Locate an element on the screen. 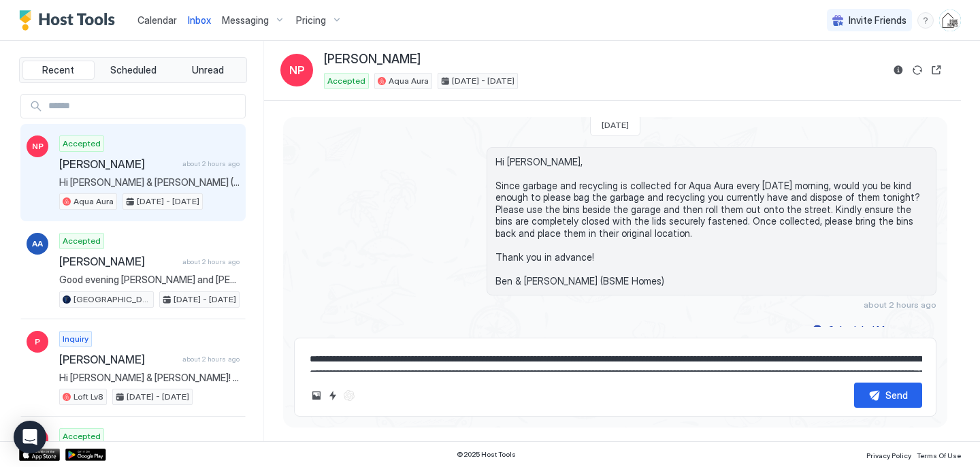  span: Inbox is located at coordinates (200, 19).